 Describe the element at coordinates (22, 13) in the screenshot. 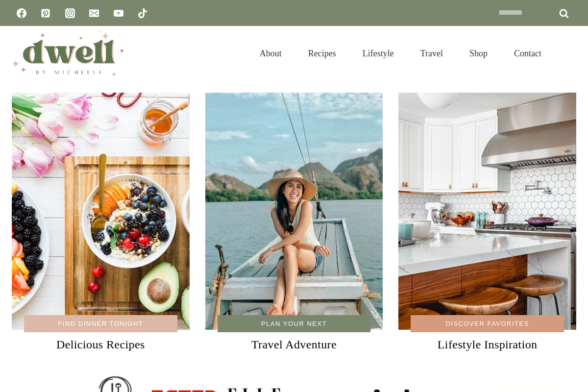

I see `a: Facebook` at that location.